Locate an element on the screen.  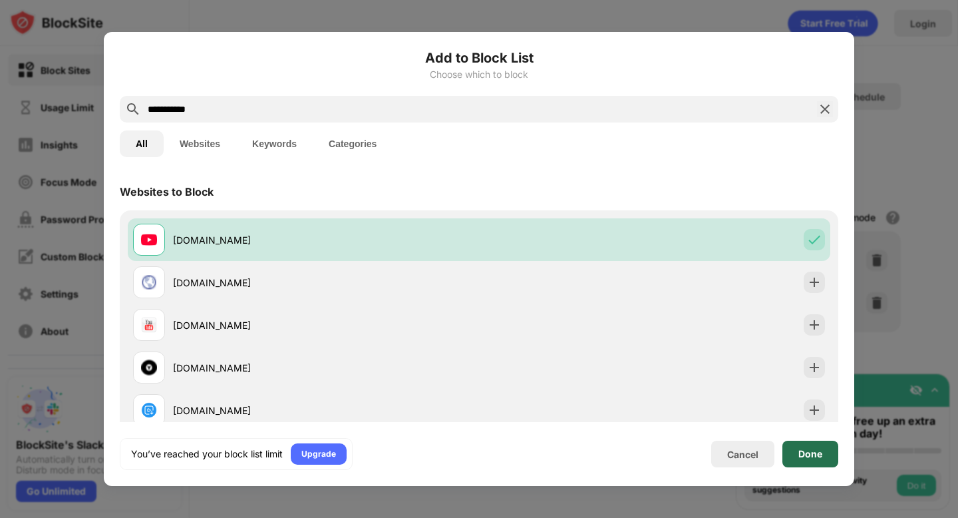
button: Keywords is located at coordinates (274, 144).